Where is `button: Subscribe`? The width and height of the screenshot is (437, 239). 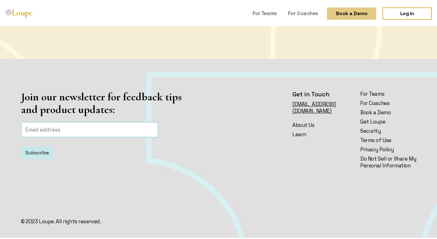 button: Subscribe is located at coordinates (37, 152).